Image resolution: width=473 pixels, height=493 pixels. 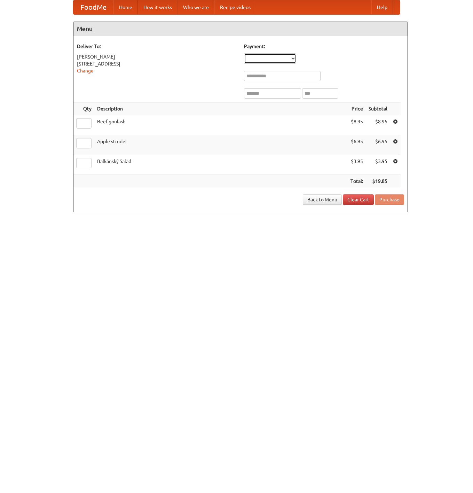 I want to click on a: Clear Cart, so click(x=358, y=200).